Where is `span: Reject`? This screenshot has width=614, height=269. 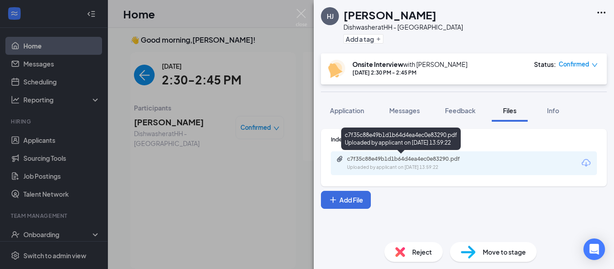 span: Reject is located at coordinates (422, 252).